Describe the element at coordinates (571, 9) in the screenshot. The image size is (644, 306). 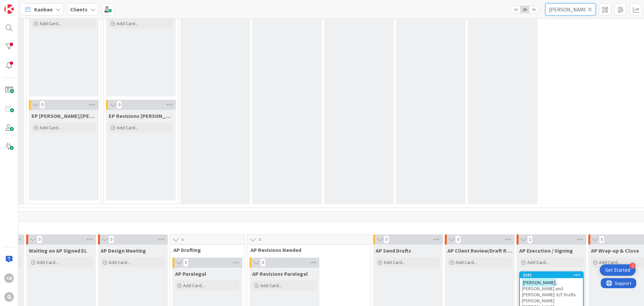
I see `input: Quick Filter...` at that location.